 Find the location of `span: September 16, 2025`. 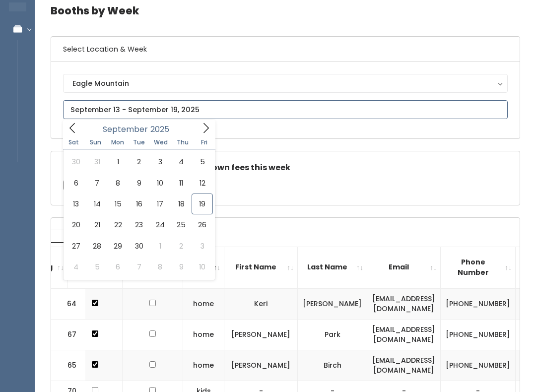

span: September 16, 2025 is located at coordinates (139, 204).